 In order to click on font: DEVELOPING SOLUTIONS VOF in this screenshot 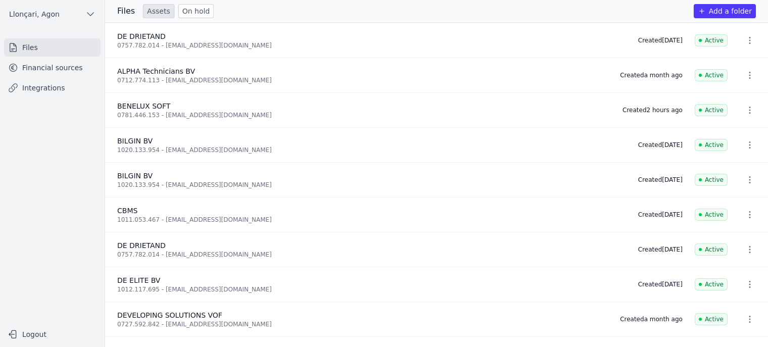, I will do `click(170, 315)`.